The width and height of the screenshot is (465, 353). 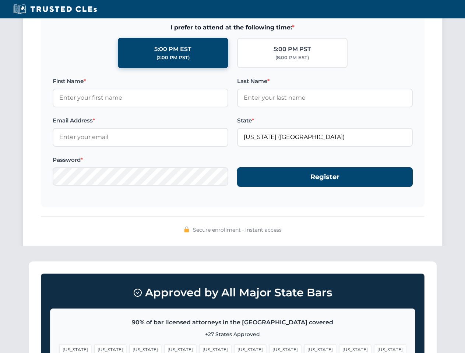 I want to click on input: Enter your last name, so click(x=325, y=98).